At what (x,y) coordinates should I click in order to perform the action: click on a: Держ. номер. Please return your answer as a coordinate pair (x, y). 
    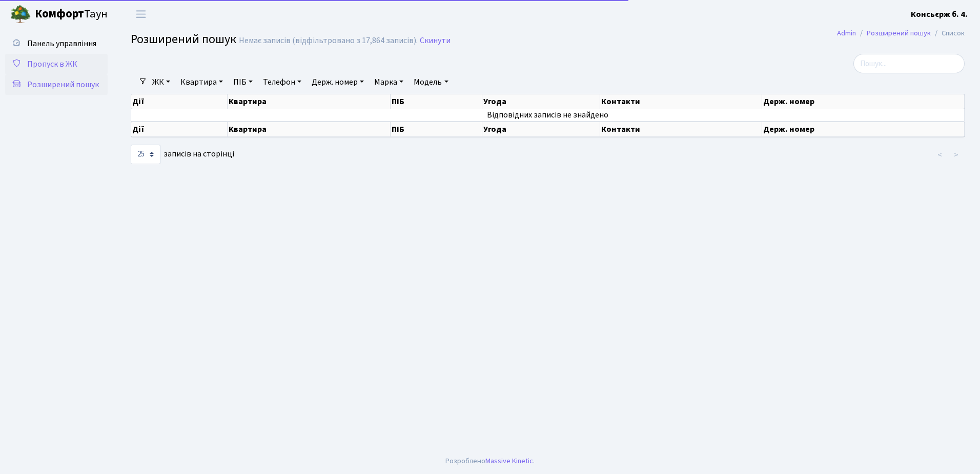
    Looking at the image, I should click on (337, 82).